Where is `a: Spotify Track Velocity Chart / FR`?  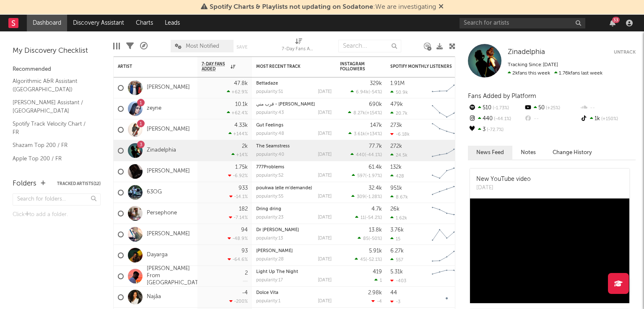 a: Spotify Track Velocity Chart / FR is located at coordinates (52, 128).